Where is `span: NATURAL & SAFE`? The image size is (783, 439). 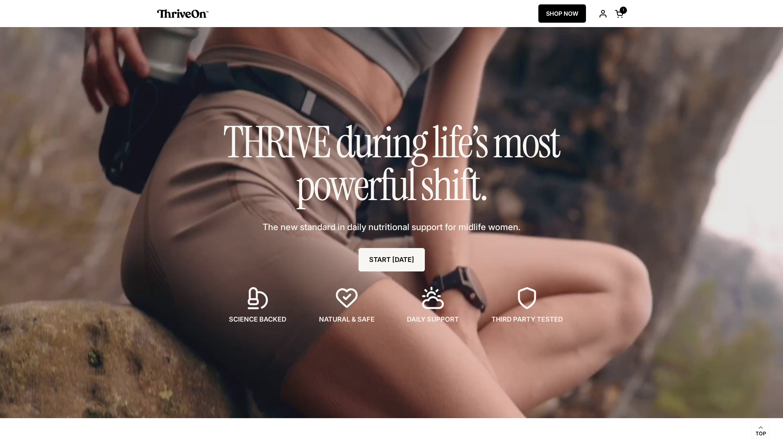
span: NATURAL & SAFE is located at coordinates (347, 320).